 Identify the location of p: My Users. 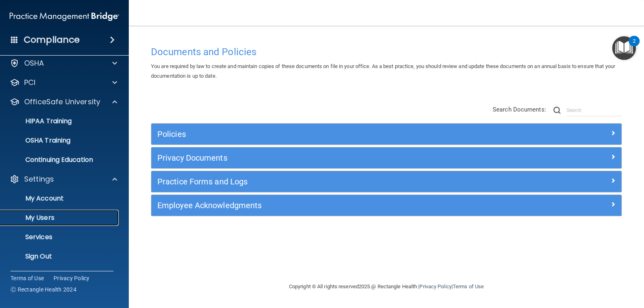
(60, 218).